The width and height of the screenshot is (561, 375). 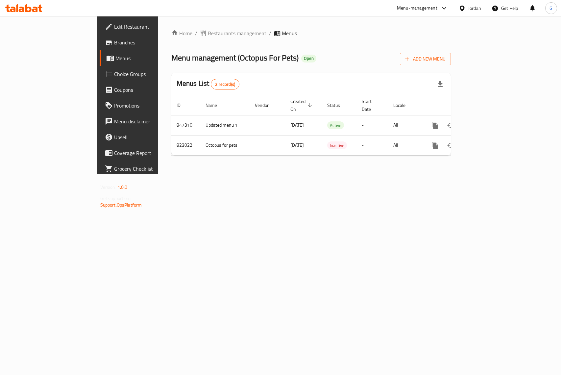 What do you see at coordinates (150, 137) in the screenshot?
I see `span: Upsell` at bounding box center [150, 137].